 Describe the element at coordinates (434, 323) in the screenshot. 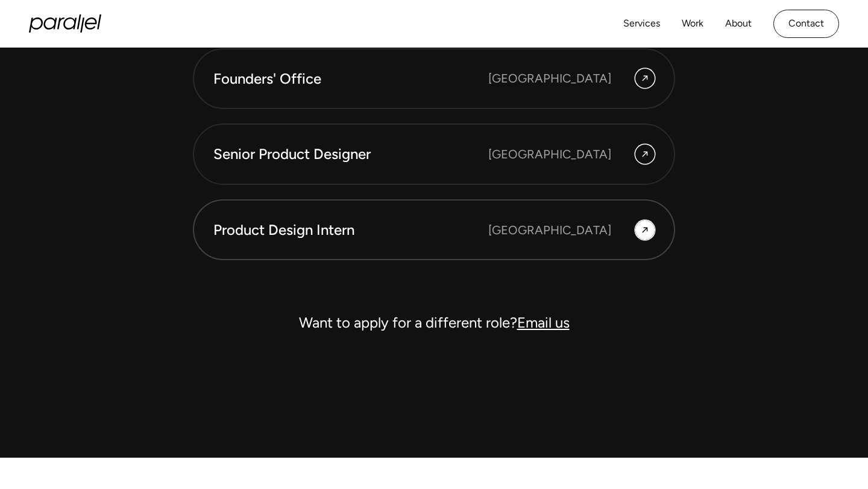

I see `div: Want to apply for a different role?` at that location.